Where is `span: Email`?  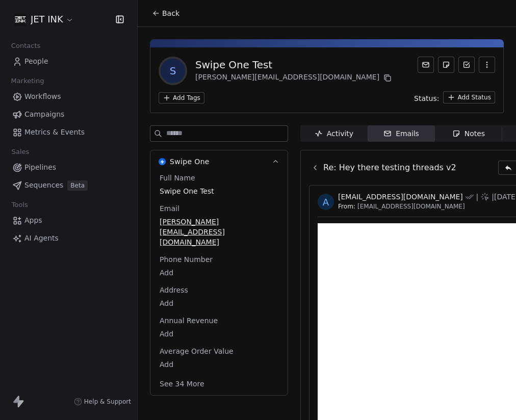 span: Email is located at coordinates (169, 209).